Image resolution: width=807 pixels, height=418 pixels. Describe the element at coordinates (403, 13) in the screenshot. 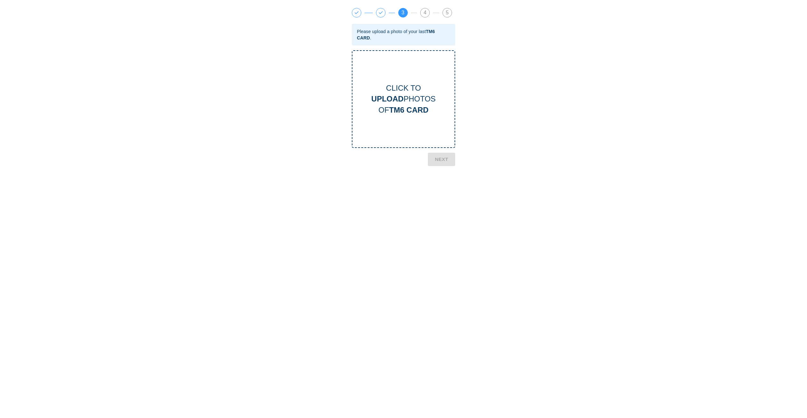

I see `span: 3` at that location.